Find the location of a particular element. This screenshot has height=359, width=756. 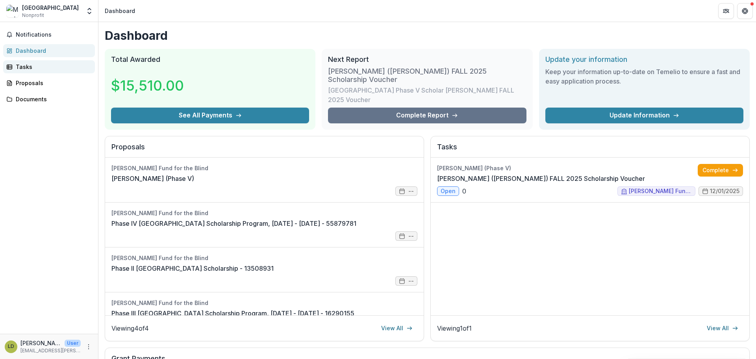

a: Documents is located at coordinates (49, 99).